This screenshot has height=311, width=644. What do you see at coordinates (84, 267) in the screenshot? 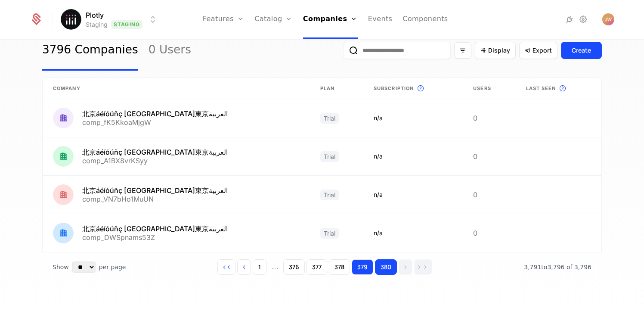
I see `select: Select page size` at bounding box center [84, 267].